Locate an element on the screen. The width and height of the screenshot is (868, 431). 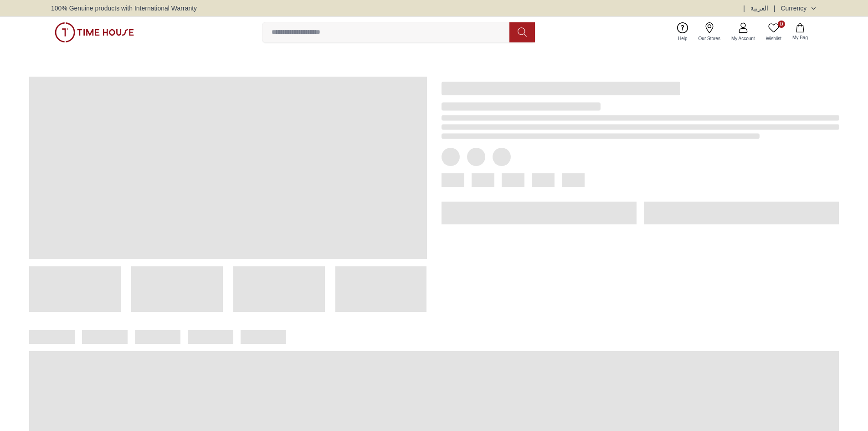
div: Currency is located at coordinates (795, 8).